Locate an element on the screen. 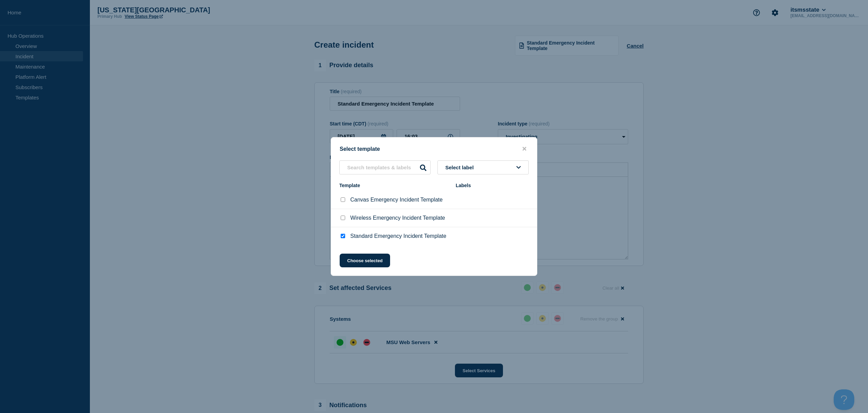  div: Template is located at coordinates (394, 185).